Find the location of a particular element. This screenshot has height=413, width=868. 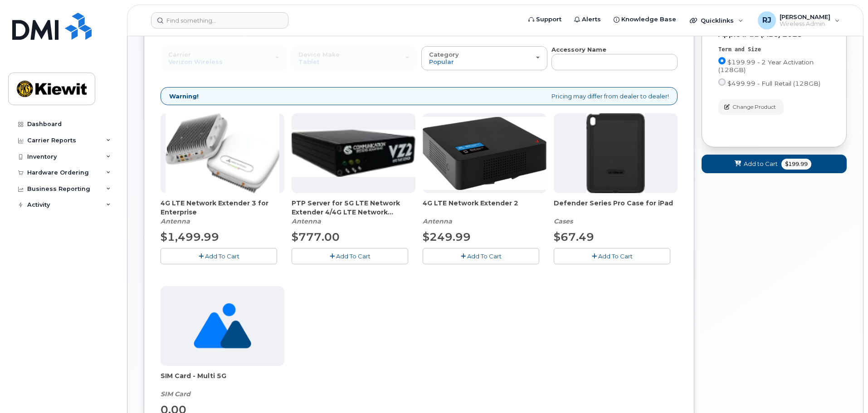

a: Support is located at coordinates (544, 19).